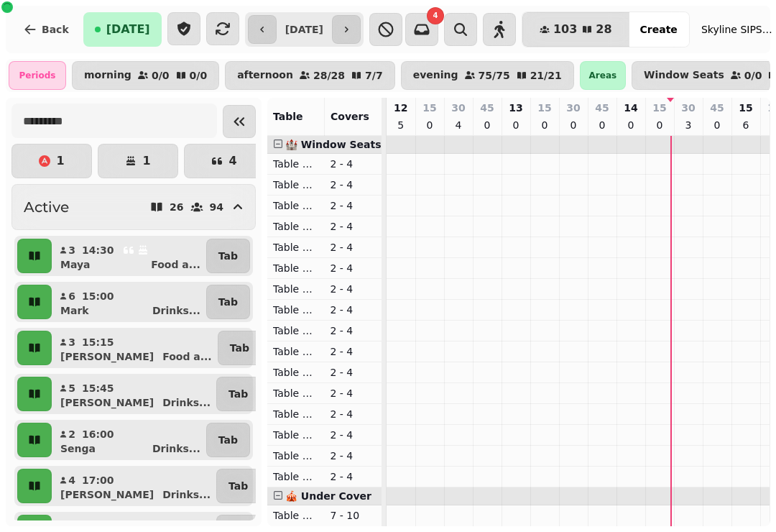 The width and height of the screenshot is (776, 532). Describe the element at coordinates (547, 75) in the screenshot. I see `p: 21 / 21` at that location.